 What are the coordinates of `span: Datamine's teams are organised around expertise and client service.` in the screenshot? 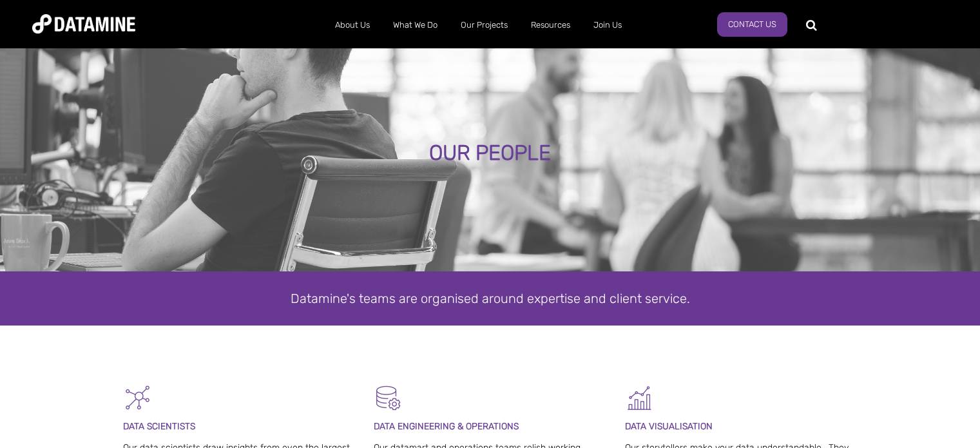 It's located at (490, 298).